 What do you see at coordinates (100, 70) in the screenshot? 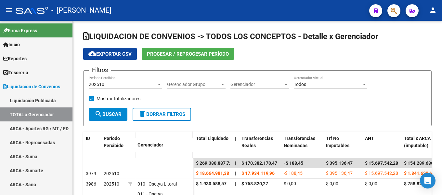
I see `h3: Filtros` at bounding box center [100, 70].